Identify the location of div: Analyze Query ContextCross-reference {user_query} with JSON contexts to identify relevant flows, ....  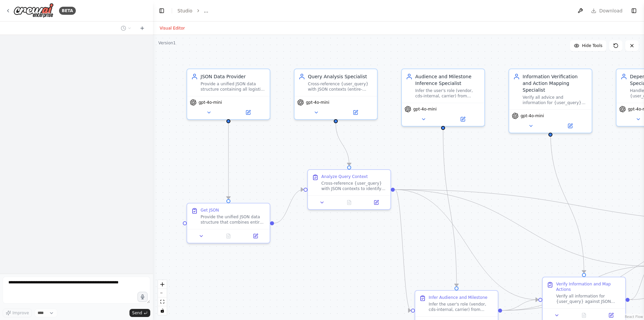
(349, 190).